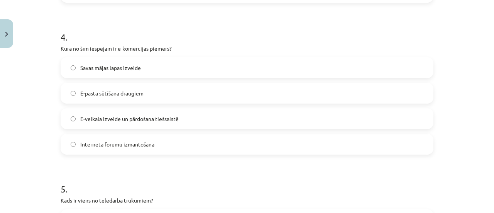 This screenshot has width=494, height=213. I want to click on input: Interneta forumu izmantošana, so click(73, 144).